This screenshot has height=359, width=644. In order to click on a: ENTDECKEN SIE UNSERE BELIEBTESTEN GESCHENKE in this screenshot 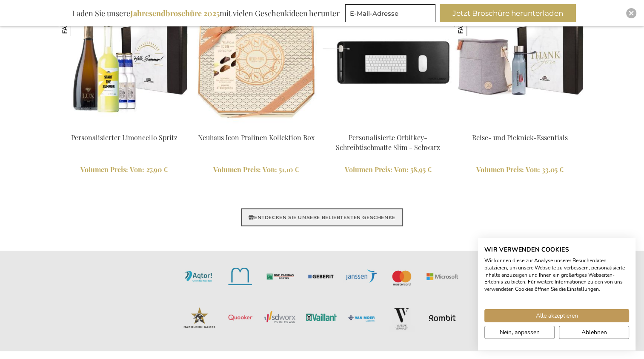, I will do `click(322, 217)`.